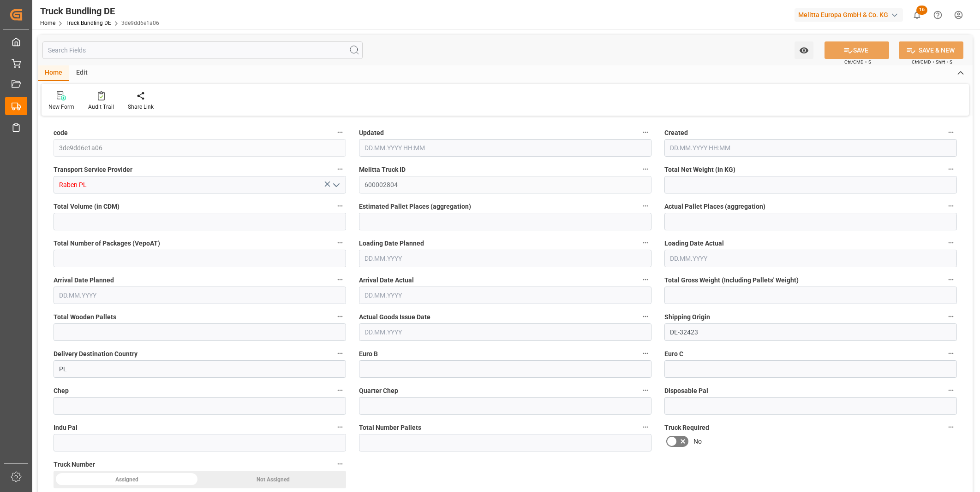 This screenshot has width=980, height=492. Describe the element at coordinates (951, 428) in the screenshot. I see `button: Truck Required` at that location.